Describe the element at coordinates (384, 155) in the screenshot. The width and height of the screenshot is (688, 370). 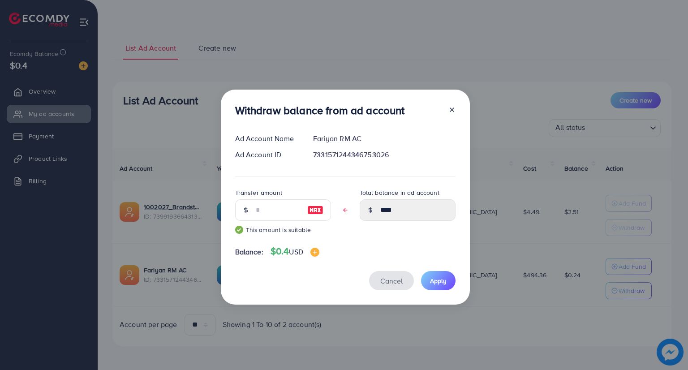
I see `div: 7331571244346753026` at that location.